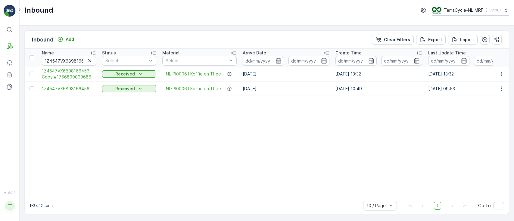  What do you see at coordinates (463, 40) in the screenshot?
I see `button: Import` at bounding box center [463, 40].